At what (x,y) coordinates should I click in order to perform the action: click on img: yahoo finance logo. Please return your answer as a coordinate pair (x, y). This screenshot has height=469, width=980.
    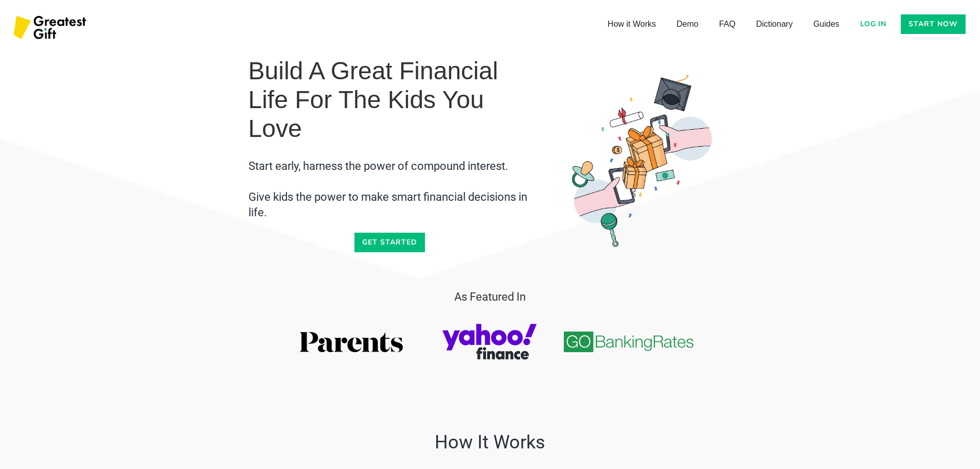
    Looking at the image, I should click on (490, 341).